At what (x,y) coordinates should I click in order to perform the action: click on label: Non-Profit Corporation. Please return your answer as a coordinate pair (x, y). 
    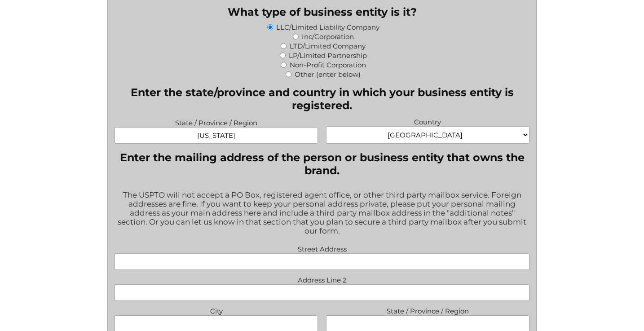
    Looking at the image, I should click on (328, 65).